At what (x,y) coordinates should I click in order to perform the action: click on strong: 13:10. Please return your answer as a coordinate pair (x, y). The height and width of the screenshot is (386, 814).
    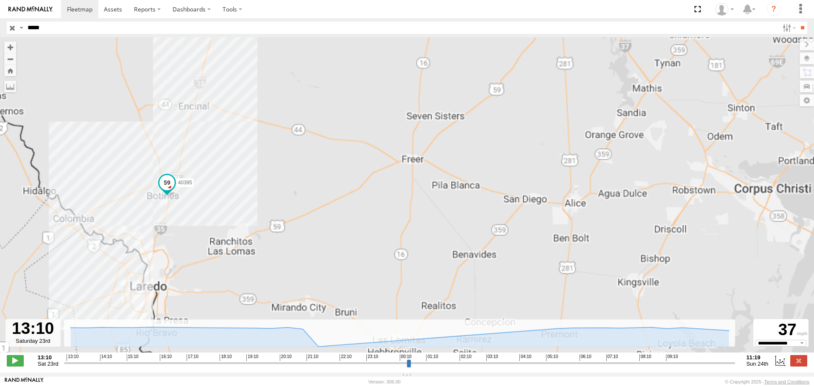
    Looking at the image, I should click on (48, 357).